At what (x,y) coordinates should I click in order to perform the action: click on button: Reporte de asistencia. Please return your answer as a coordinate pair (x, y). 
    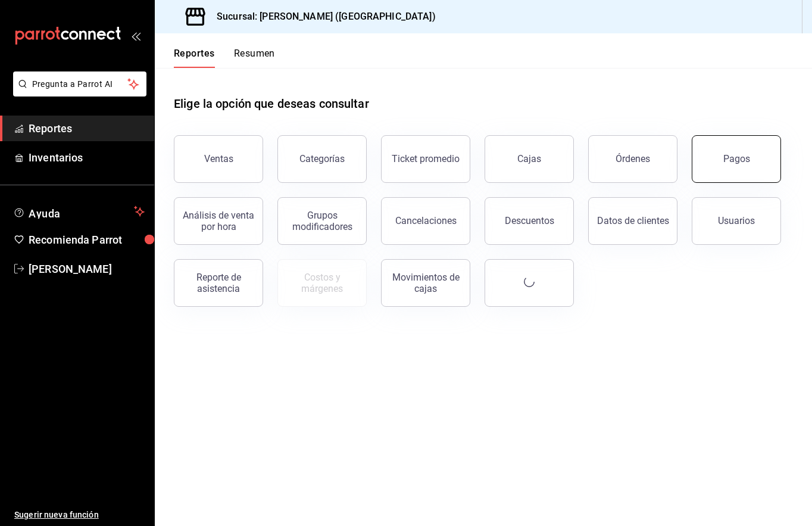
    Looking at the image, I should click on (219, 283).